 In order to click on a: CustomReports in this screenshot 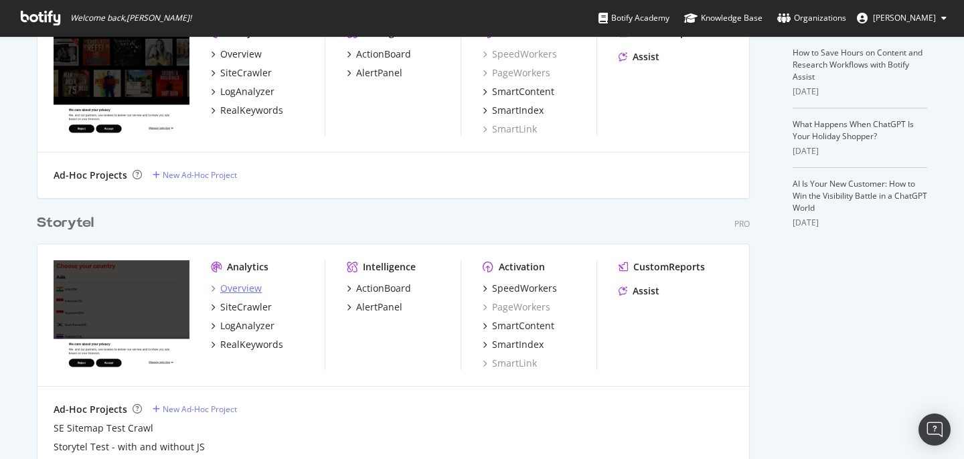, I will do `click(662, 267)`.